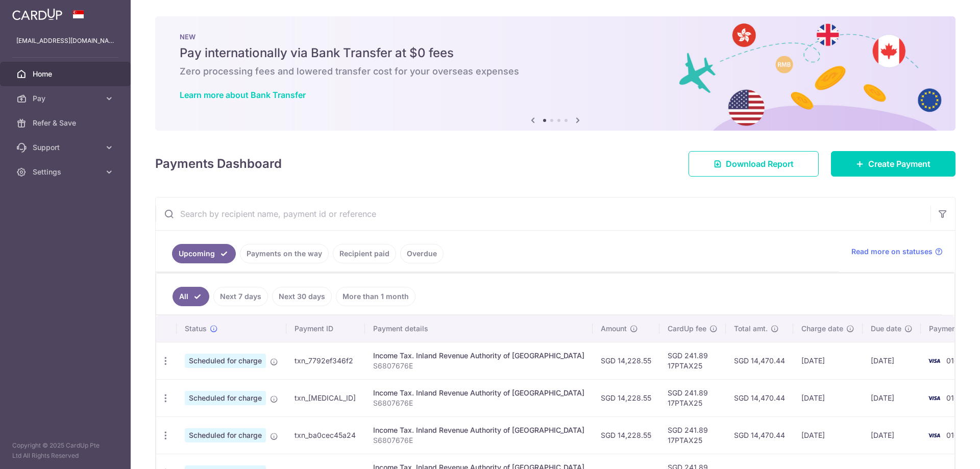  What do you see at coordinates (302, 296) in the screenshot?
I see `a: Next 30 days` at bounding box center [302, 296].